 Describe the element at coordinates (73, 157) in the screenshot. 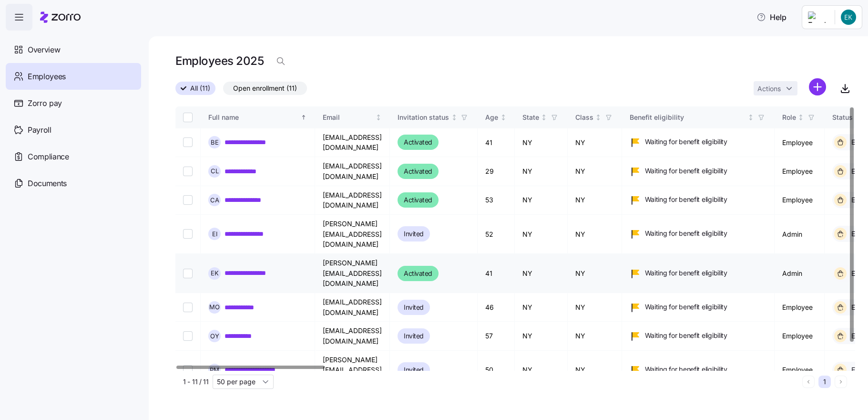

I see `a: Compliance` at that location.